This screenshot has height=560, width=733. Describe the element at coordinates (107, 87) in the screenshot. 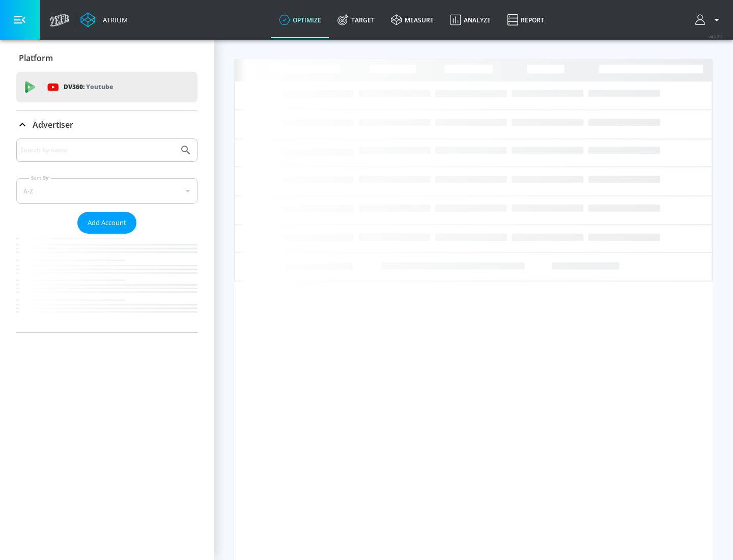

I see `div: DV360: Youtube` at that location.